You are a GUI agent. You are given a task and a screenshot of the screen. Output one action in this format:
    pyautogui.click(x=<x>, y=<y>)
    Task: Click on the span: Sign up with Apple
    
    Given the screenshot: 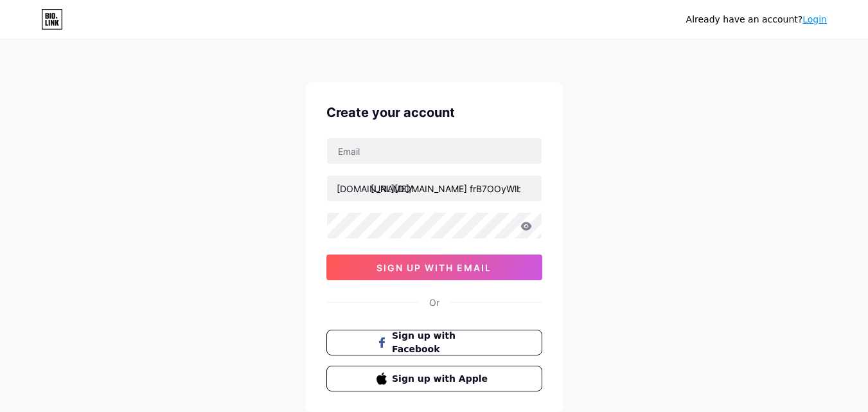 What is the action you would take?
    pyautogui.click(x=441, y=378)
    